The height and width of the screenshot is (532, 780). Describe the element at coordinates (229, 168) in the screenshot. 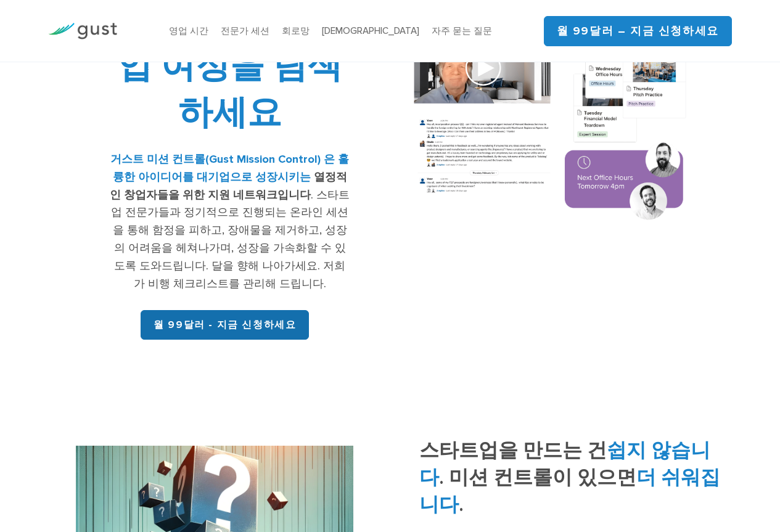

I see `font: 거스트 미션 컨트롤(Gust Mission Control) 은 훌륭한 아이디어를 대기업으로 성장시키는` at that location.